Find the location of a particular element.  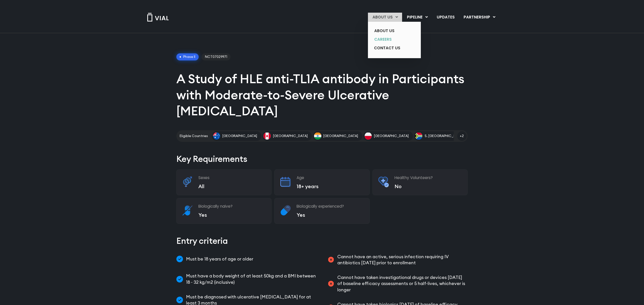

a: PIPELINEMenu Toggle is located at coordinates (417, 17).